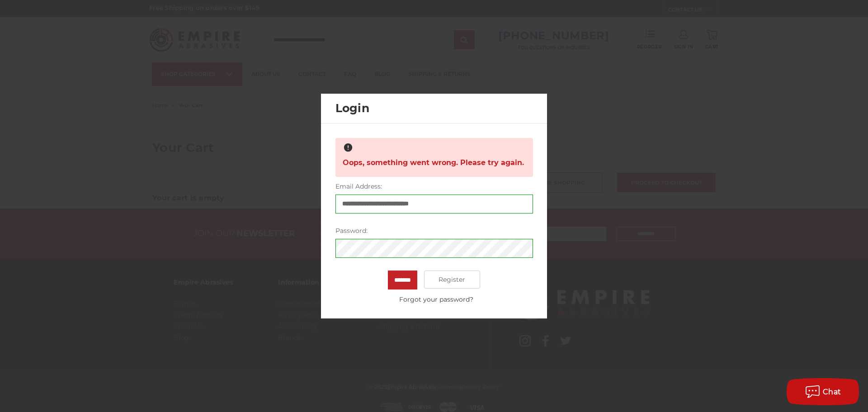 The width and height of the screenshot is (868, 412). What do you see at coordinates (452, 280) in the screenshot?
I see `a: Register` at bounding box center [452, 280].